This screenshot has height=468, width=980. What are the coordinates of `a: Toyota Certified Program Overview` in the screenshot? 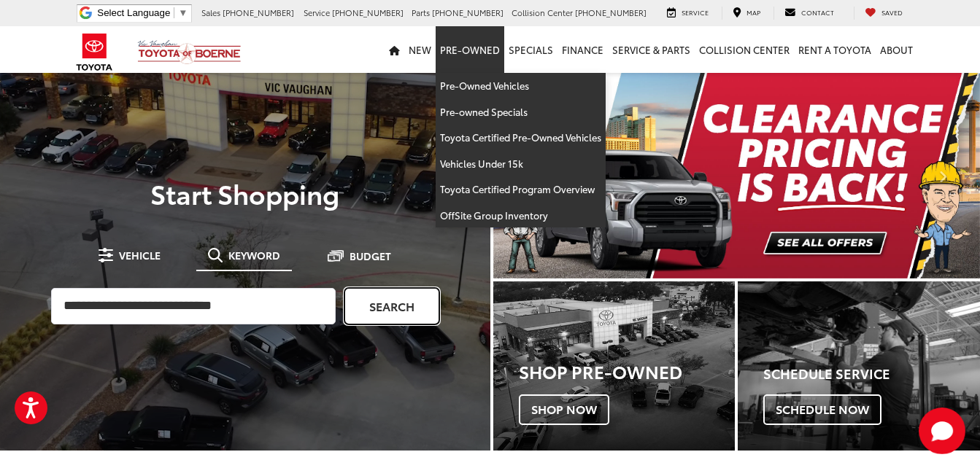 It's located at (520, 190).